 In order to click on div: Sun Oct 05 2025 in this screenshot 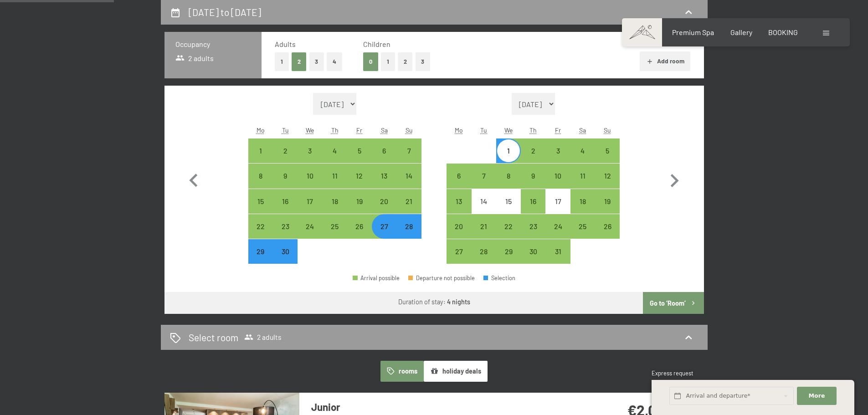, I will do `click(607, 151)`.